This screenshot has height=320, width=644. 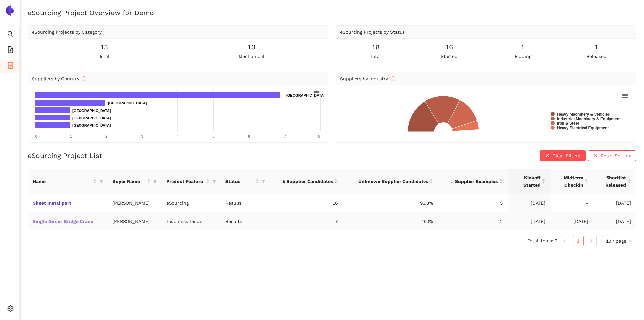 I want to click on span: Name, so click(x=62, y=181).